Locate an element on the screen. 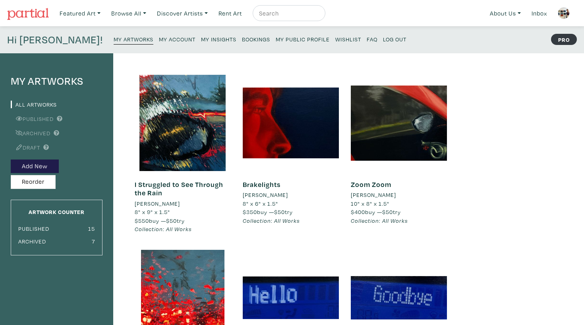  a: Browse All is located at coordinates (129, 13).